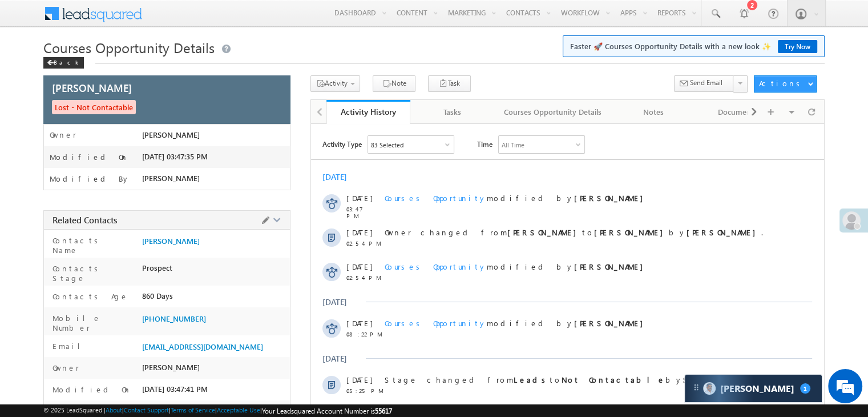 This screenshot has height=417, width=868. I want to click on button: Activity, so click(335, 84).